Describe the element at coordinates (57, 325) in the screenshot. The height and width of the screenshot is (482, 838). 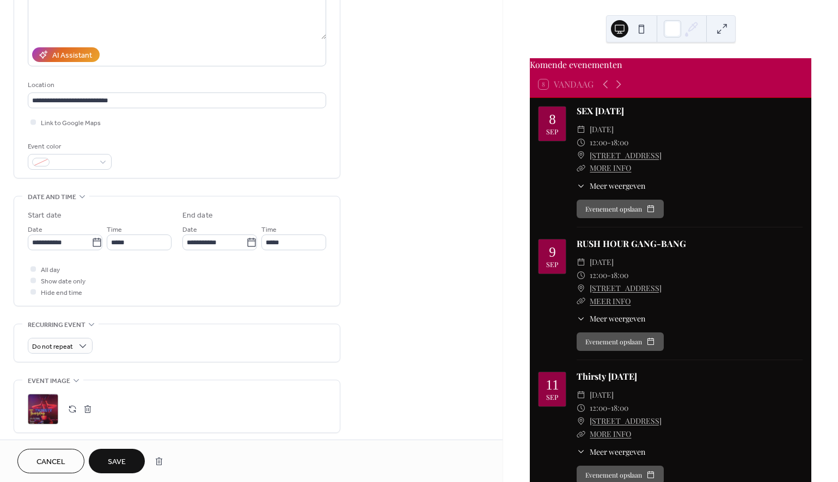
I see `span: Recurring event` at that location.